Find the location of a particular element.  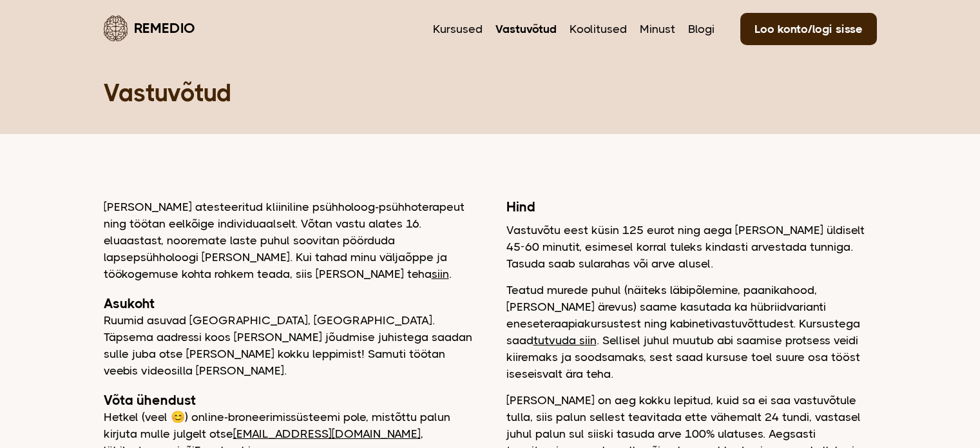

h2: Asukoht is located at coordinates (288, 304).